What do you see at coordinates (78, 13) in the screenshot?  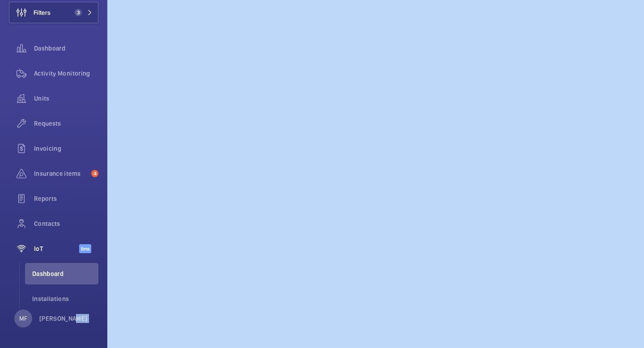 I see `span: 3` at bounding box center [78, 13].